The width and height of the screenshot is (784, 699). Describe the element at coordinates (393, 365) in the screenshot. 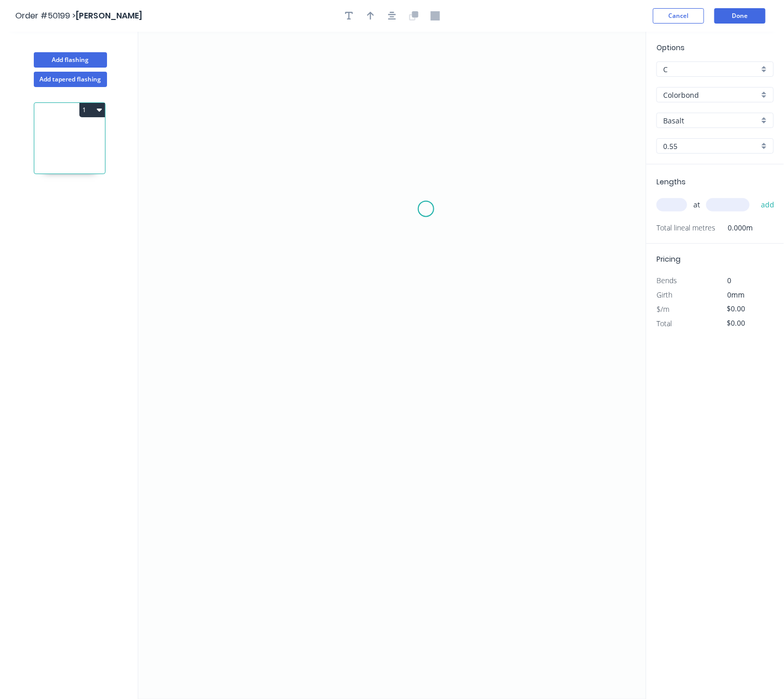

I see `svg: 0` at that location.